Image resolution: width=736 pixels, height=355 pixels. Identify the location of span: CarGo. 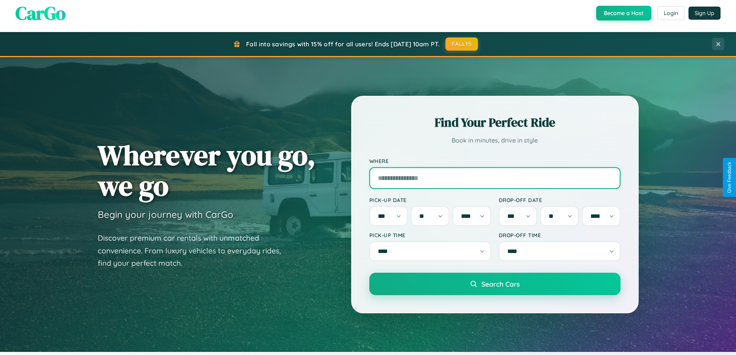
(41, 13).